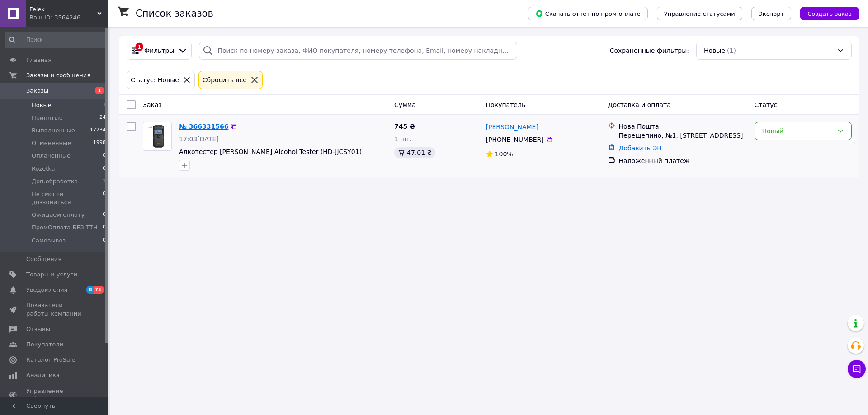  What do you see at coordinates (830, 14) in the screenshot?
I see `button: Создать заказ` at bounding box center [830, 14].